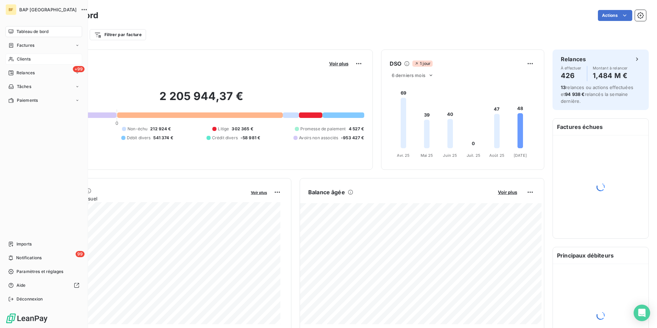  I want to click on span: -58 981 €, so click(250, 138).